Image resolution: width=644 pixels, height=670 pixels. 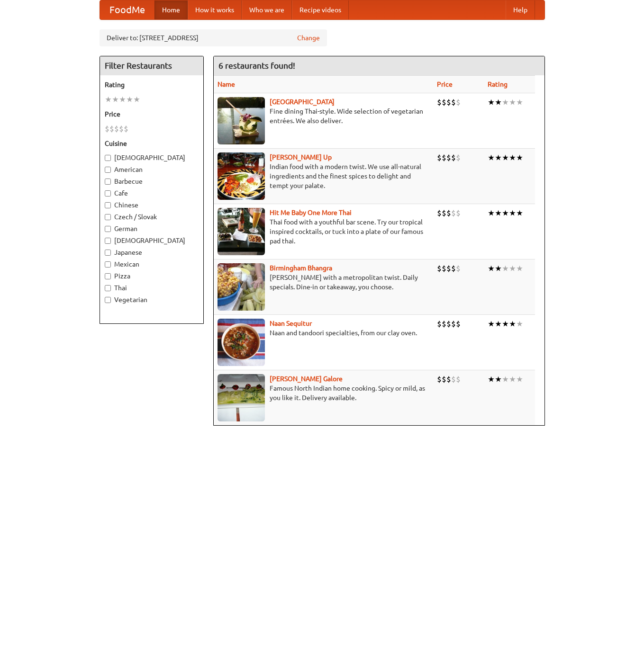 What do you see at coordinates (242, 121) in the screenshot?
I see `img: satay.jpg` at bounding box center [242, 121].